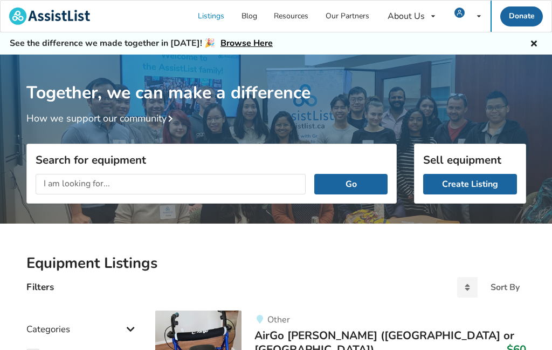 Image resolution: width=552 pixels, height=350 pixels. What do you see at coordinates (102, 118) in the screenshot?
I see `a: How we support our community` at bounding box center [102, 118].